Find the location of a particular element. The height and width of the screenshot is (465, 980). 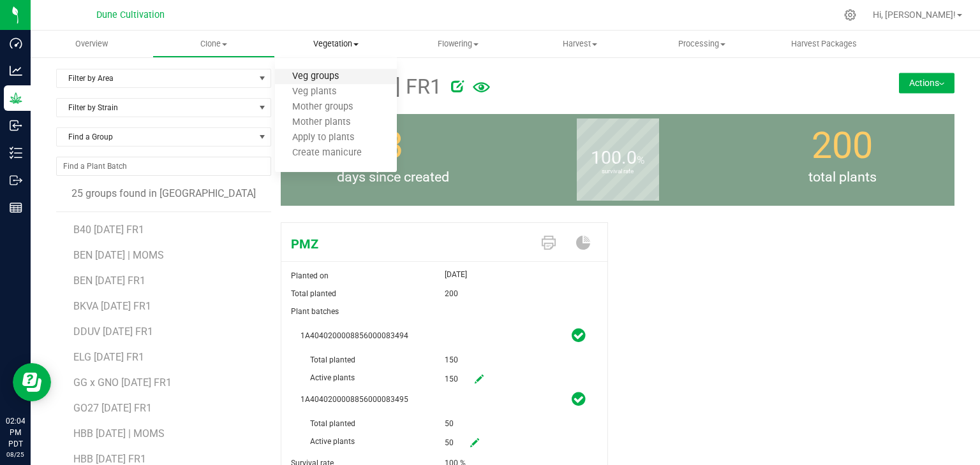

span: Apply to plants is located at coordinates (323, 137).